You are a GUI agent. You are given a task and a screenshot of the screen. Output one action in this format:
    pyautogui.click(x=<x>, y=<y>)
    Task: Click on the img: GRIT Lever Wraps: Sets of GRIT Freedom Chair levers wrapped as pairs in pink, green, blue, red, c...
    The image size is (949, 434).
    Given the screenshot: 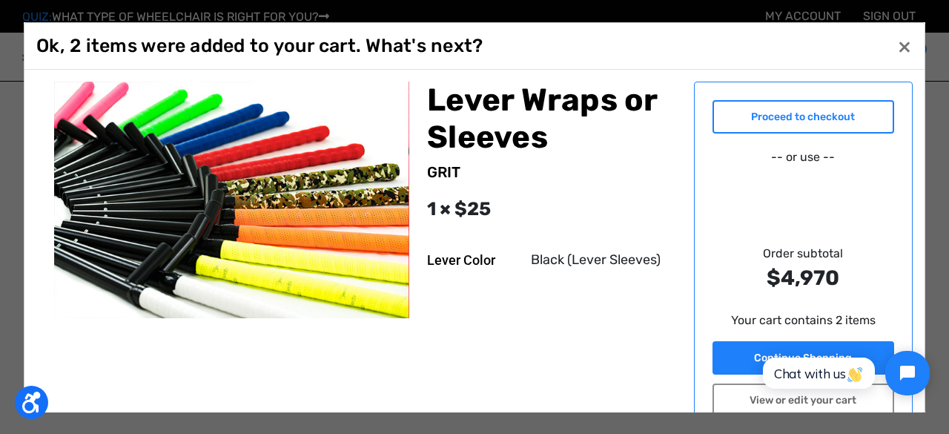 What is the action you would take?
    pyautogui.click(x=231, y=199)
    